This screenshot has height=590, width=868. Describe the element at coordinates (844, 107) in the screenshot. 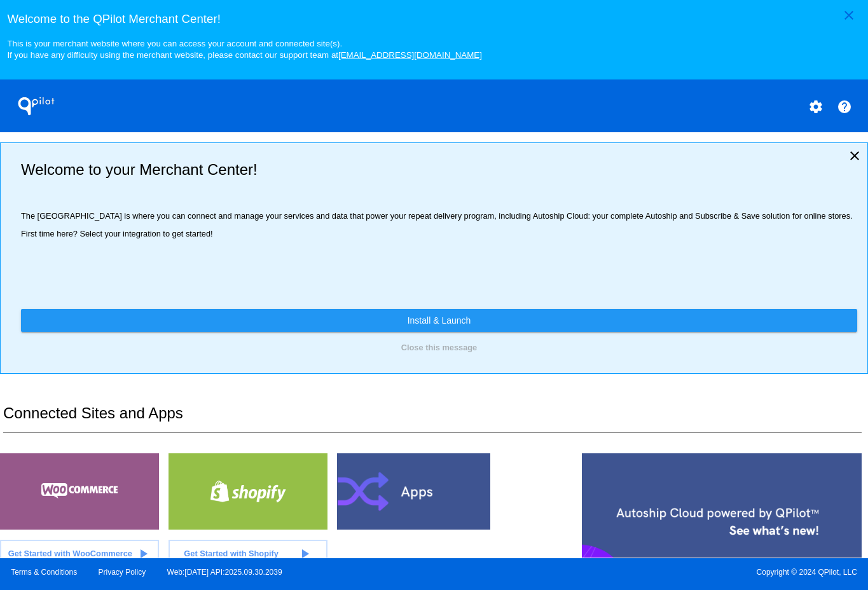

I see `mat-icon: help` at that location.